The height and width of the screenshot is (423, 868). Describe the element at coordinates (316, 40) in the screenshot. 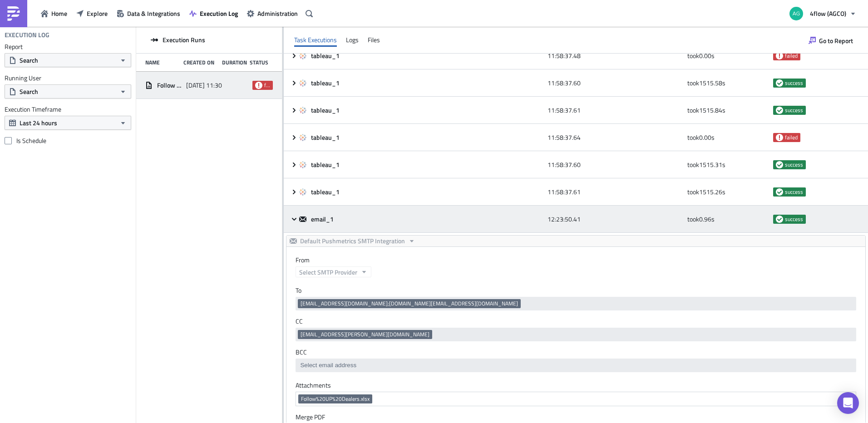

I see `div: Task Executions` at that location.